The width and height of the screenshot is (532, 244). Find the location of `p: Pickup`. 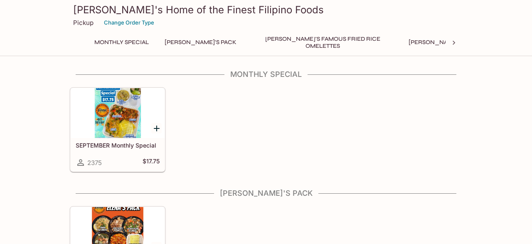

p: Pickup is located at coordinates (83, 22).